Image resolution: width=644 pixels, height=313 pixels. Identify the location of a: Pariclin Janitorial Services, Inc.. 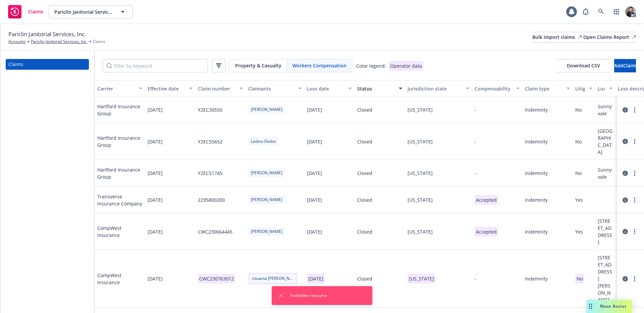
(59, 42).